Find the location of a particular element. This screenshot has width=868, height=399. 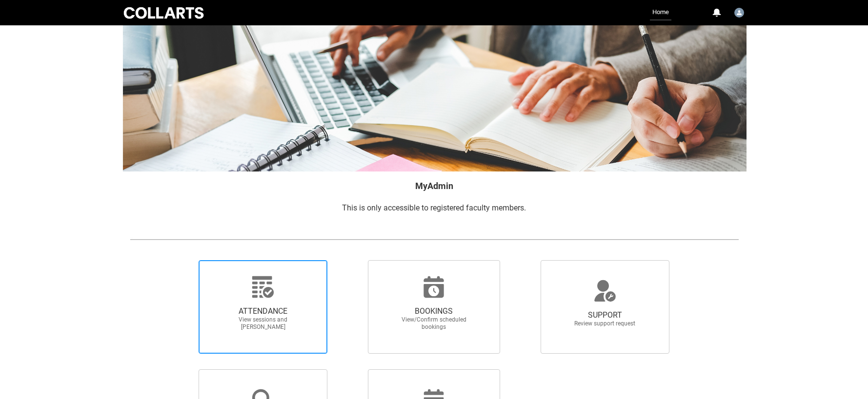

img: Carol.Batchelor is located at coordinates (739, 12).